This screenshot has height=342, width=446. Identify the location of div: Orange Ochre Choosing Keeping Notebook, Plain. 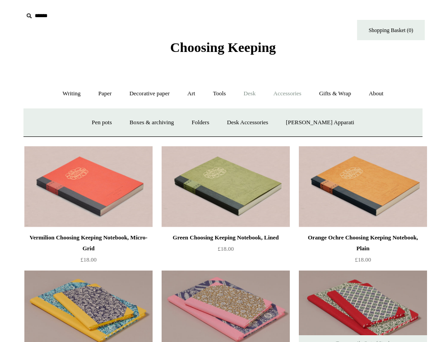
(363, 243).